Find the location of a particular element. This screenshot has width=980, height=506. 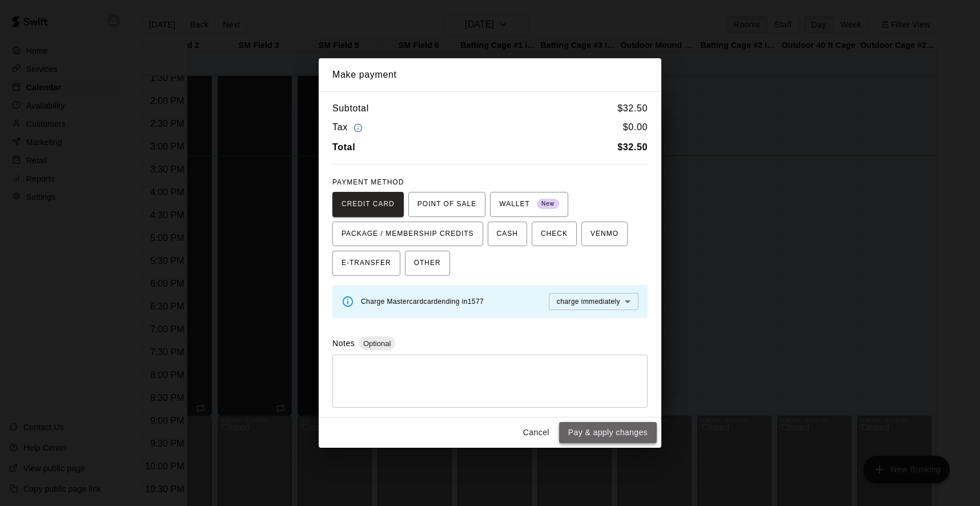

span: VENMO is located at coordinates (604, 234).